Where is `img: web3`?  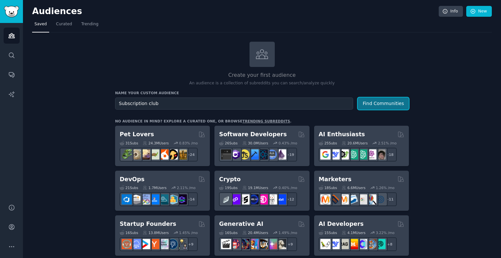 img: web3 is located at coordinates (254, 199).